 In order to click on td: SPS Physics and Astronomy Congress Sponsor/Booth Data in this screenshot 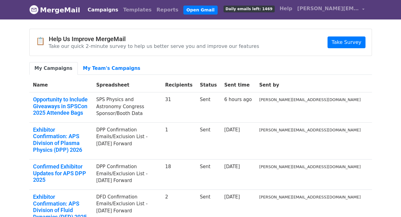, I will do `click(127, 107)`.